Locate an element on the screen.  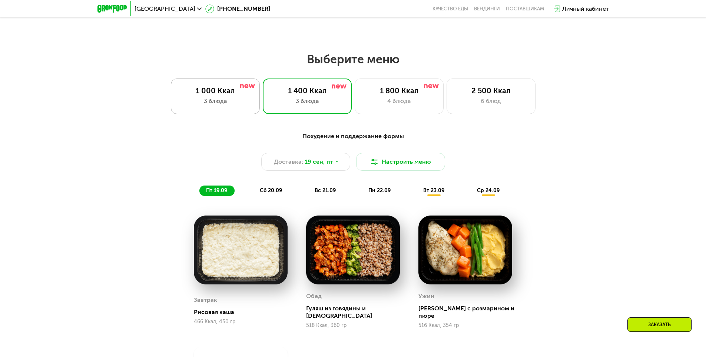
div: Личный кабинет is located at coordinates (586, 9).